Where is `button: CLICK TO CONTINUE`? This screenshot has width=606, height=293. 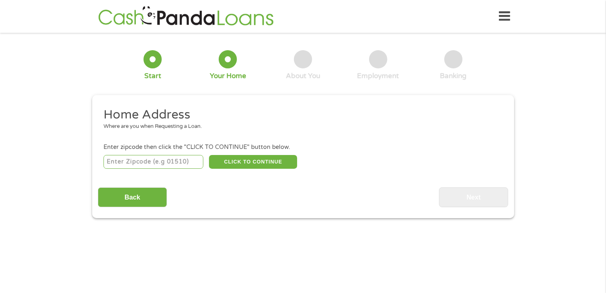
button: CLICK TO CONTINUE is located at coordinates (253, 162).